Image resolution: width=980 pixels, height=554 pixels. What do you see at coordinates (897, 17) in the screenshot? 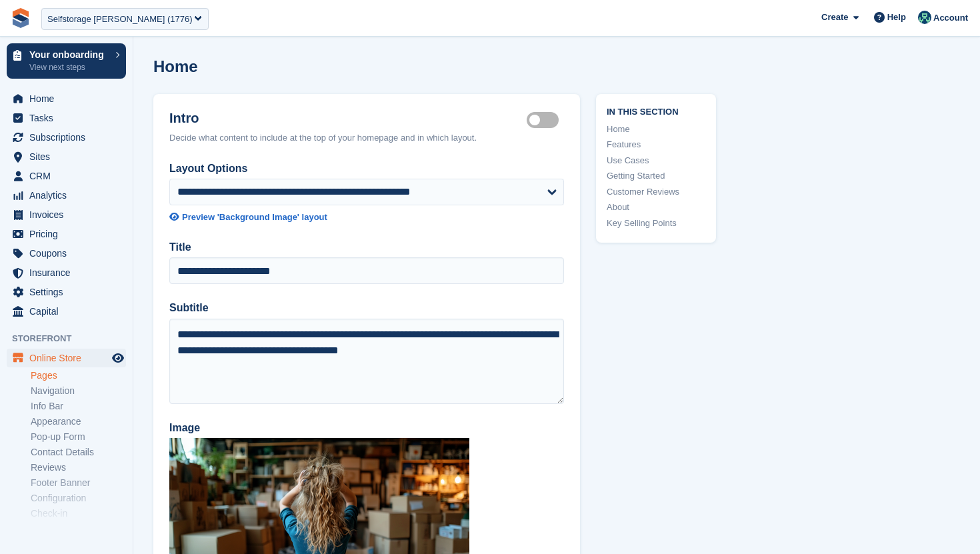
I see `span: Help` at bounding box center [897, 17].